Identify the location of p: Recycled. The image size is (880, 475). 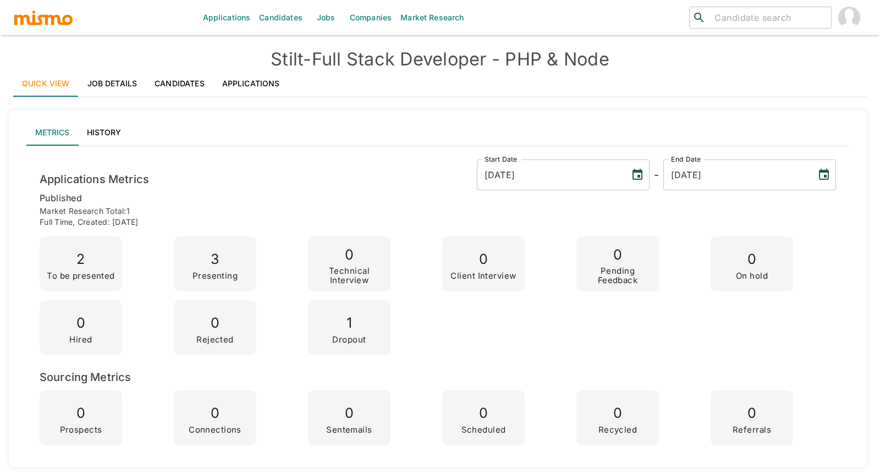
(618, 430).